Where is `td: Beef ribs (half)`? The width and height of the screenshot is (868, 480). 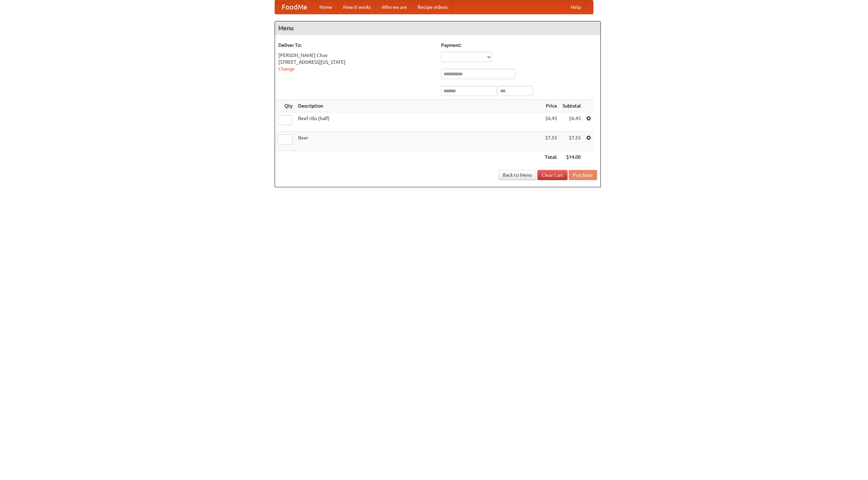 td: Beef ribs (half) is located at coordinates (418, 121).